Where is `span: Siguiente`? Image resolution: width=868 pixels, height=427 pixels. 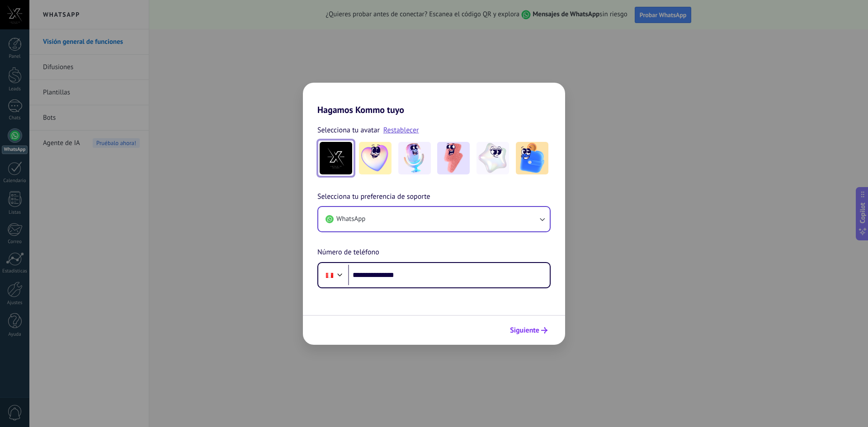 span: Siguiente is located at coordinates (525, 330).